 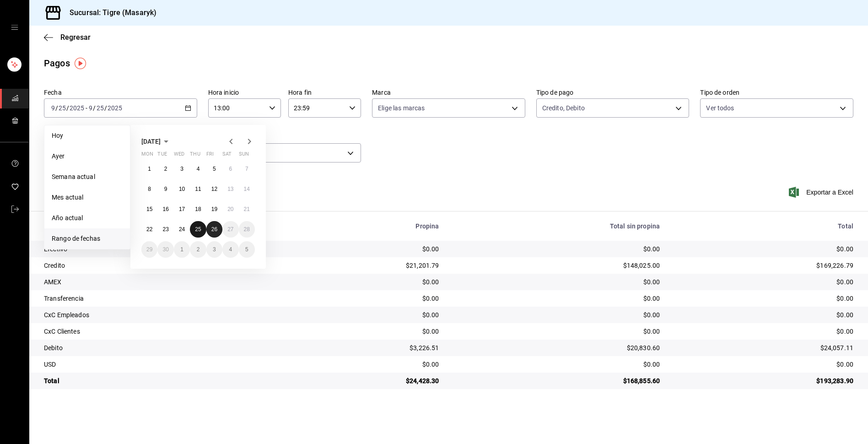 What do you see at coordinates (198, 209) in the screenshot?
I see `abbr: September 18, 2025` at bounding box center [198, 209].